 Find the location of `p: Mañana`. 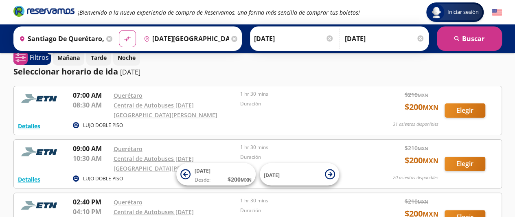

p: Mañana is located at coordinates (68, 57).